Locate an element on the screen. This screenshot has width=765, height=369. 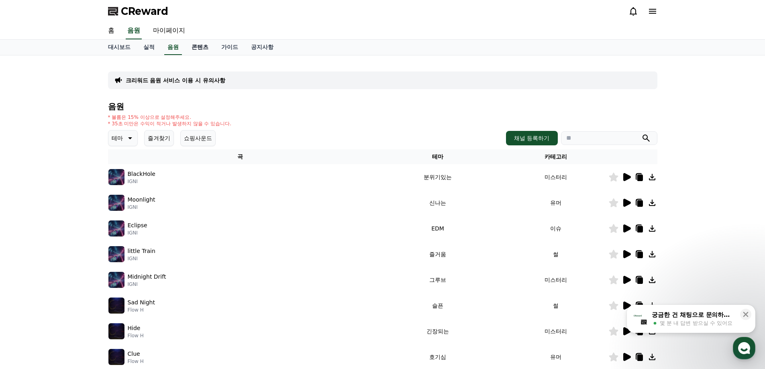
button: 쇼핑사운드 is located at coordinates (198, 138).